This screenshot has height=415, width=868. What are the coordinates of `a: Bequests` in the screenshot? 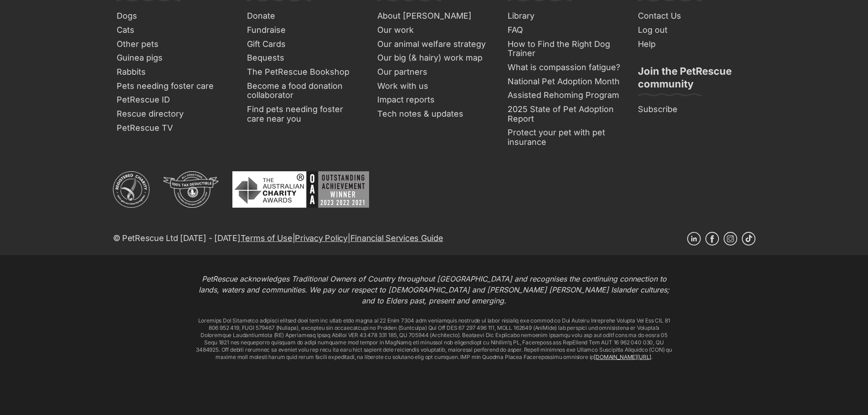 It's located at (304, 58).